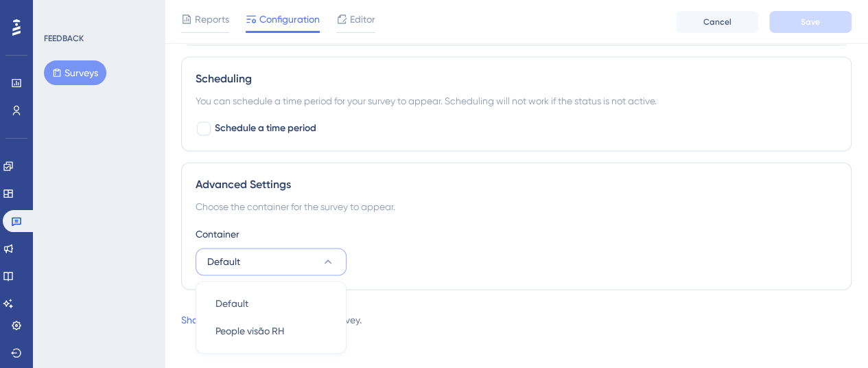  Describe the element at coordinates (811, 22) in the screenshot. I see `button: Save` at that location.